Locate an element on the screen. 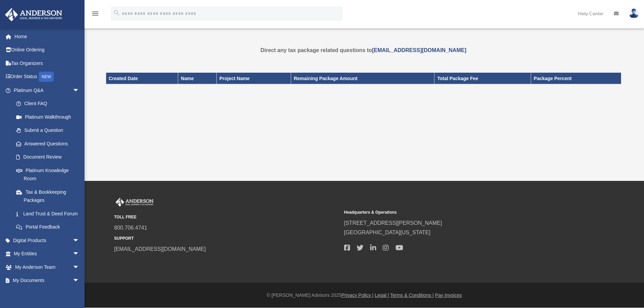 This screenshot has height=308, width=644. a: Legal | is located at coordinates (382, 295).